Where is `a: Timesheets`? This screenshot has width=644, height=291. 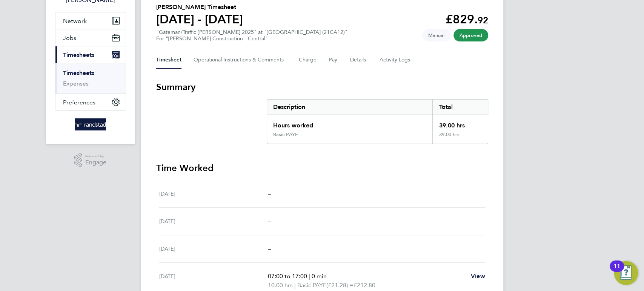
a: Timesheets is located at coordinates (78, 73).